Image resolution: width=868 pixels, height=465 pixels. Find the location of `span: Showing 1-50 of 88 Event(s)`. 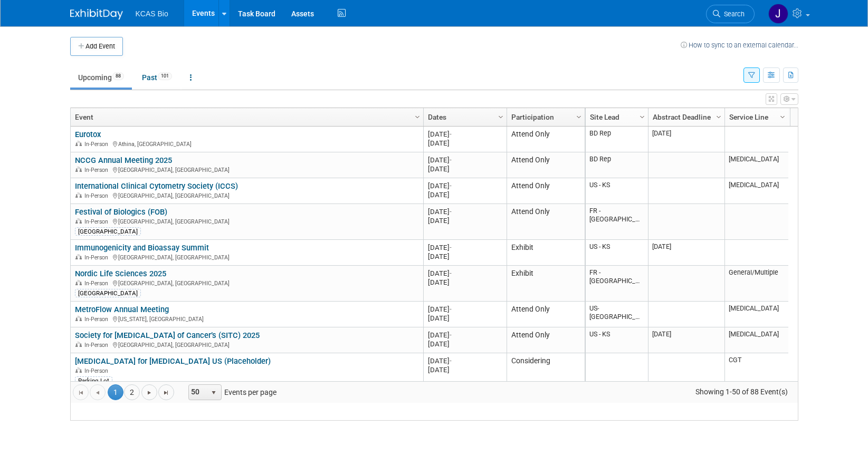

span: Showing 1-50 of 88 Event(s) is located at coordinates (742, 392).